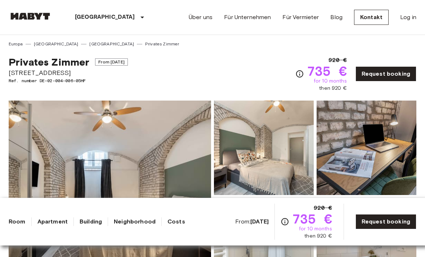 The width and height of the screenshot is (425, 257). I want to click on a: Neighborhood, so click(135, 221).